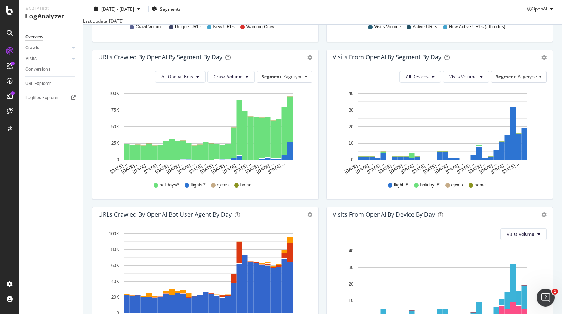 This screenshot has height=314, width=562. I want to click on a: Conversions, so click(51, 69).